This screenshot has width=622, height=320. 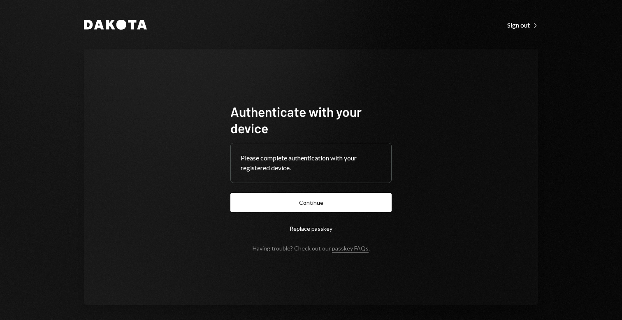 I want to click on button: Replace passkey, so click(x=311, y=228).